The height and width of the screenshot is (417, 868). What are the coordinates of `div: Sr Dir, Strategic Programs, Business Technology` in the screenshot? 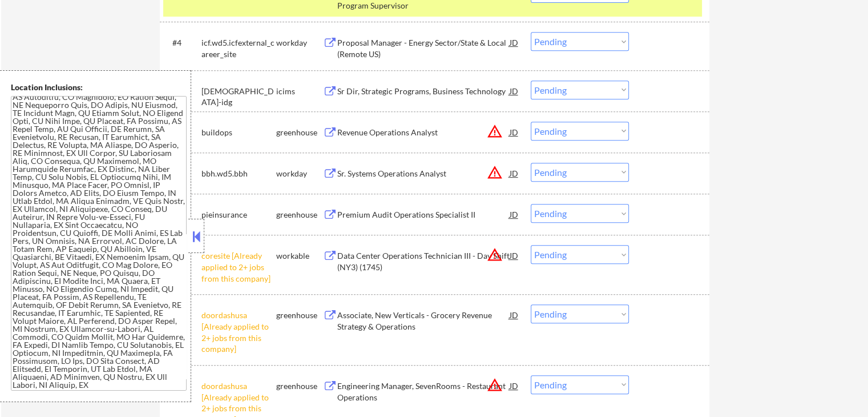 It's located at (423, 91).